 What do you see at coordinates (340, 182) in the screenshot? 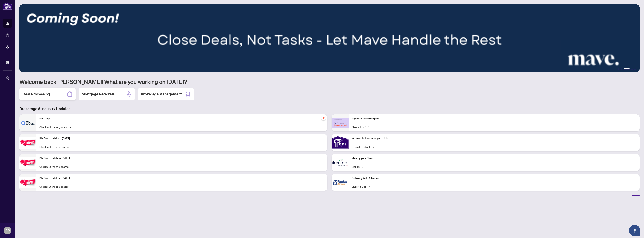
I see `img: Sail Away With 8Twelve` at bounding box center [340, 182].